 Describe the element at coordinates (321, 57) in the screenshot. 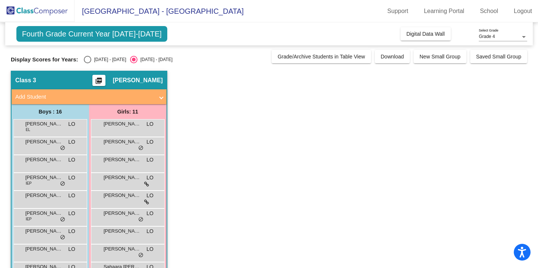

I see `button: Grade/Archive Students in Table View` at that location.